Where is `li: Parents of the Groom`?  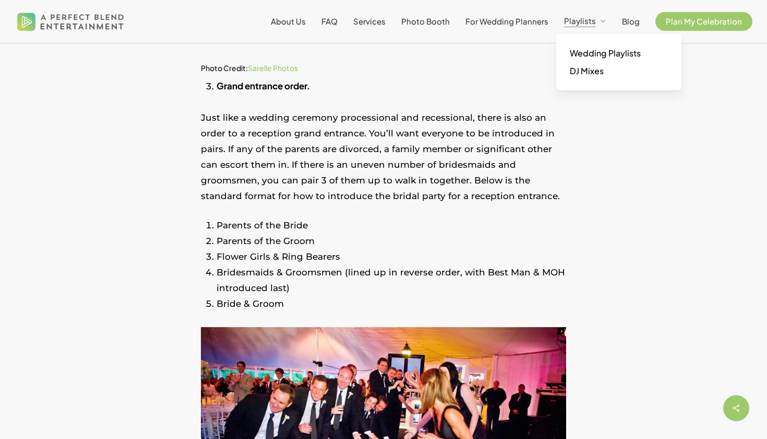
li: Parents of the Groom is located at coordinates (392, 241).